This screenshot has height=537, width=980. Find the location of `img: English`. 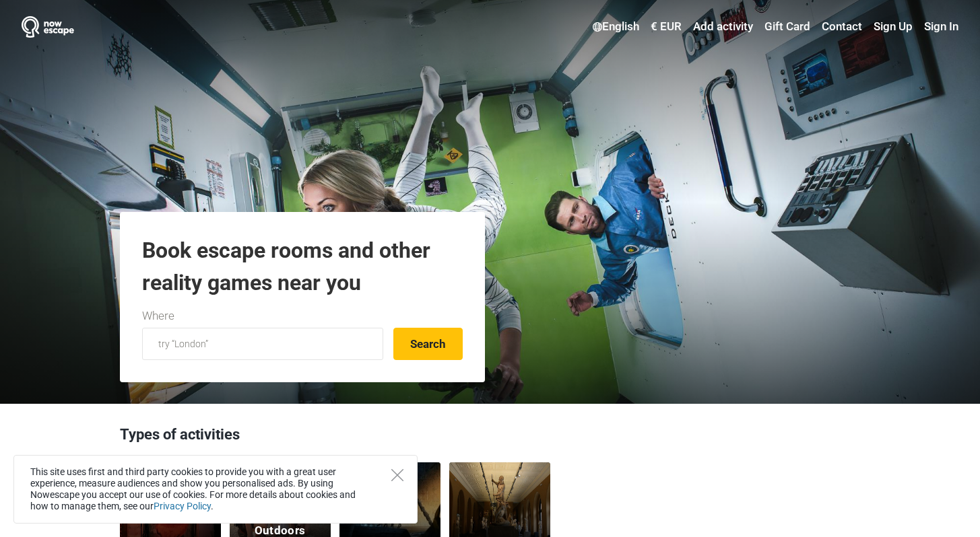

img: English is located at coordinates (597, 27).